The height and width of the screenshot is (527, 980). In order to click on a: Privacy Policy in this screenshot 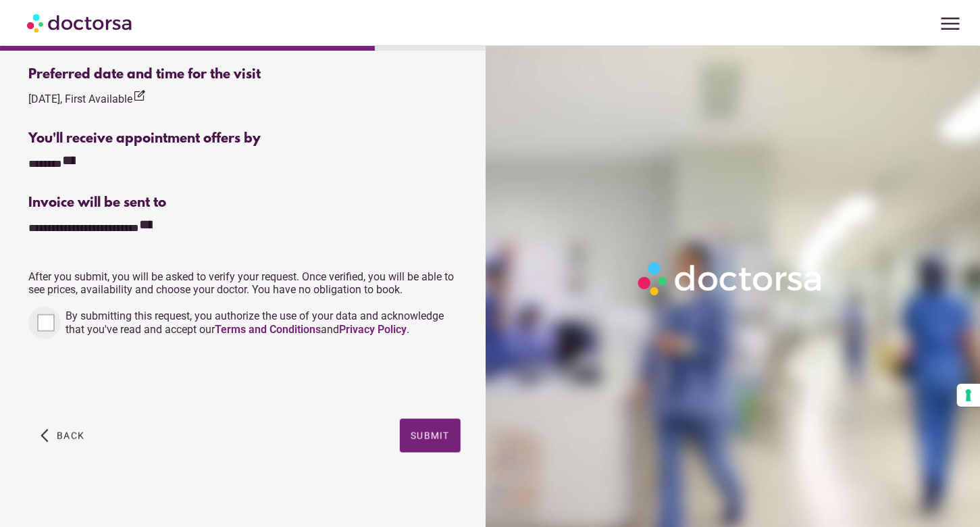, I will do `click(373, 329)`.